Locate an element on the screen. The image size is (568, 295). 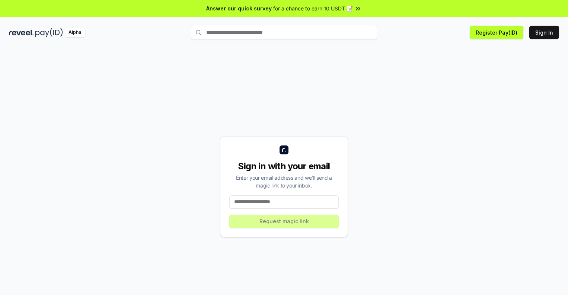
div: Enter your email address and we’ll send a magic link to your inbox. is located at coordinates (284, 182).